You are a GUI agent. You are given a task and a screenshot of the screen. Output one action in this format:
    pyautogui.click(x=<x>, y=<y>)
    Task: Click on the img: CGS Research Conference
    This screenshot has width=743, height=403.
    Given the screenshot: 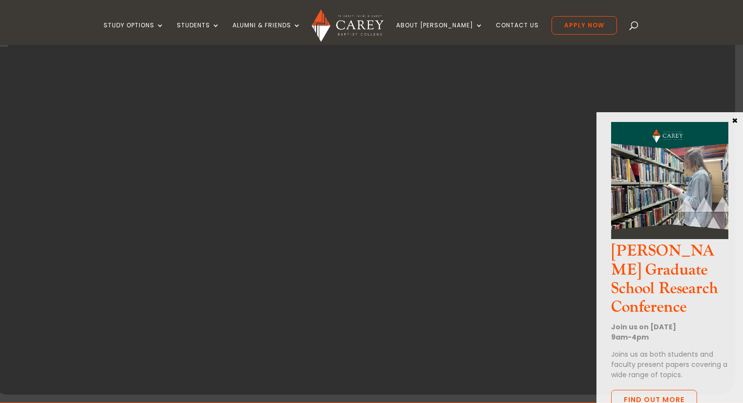 What is the action you would take?
    pyautogui.click(x=670, y=181)
    